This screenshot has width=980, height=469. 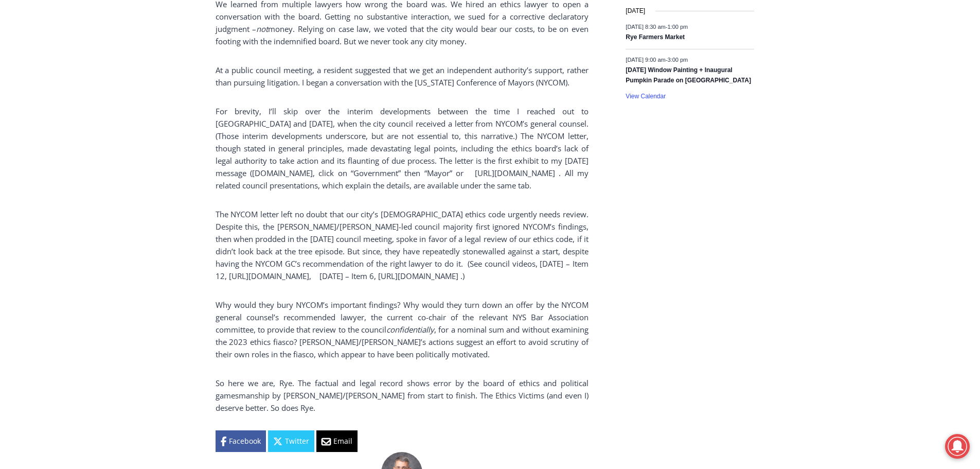 What do you see at coordinates (291, 441) in the screenshot?
I see `a: Twitter` at bounding box center [291, 441].